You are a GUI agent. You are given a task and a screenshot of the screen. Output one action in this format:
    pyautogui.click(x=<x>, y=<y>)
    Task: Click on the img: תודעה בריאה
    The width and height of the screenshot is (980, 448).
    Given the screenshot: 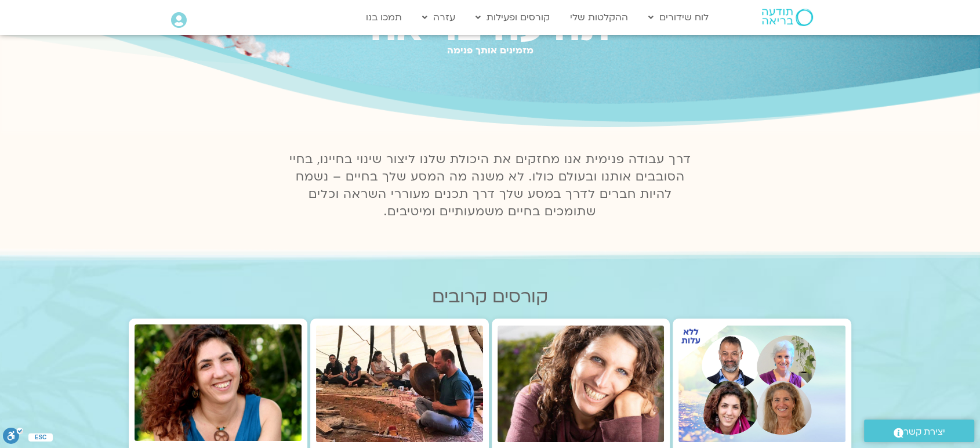 What is the action you would take?
    pyautogui.click(x=787, y=18)
    